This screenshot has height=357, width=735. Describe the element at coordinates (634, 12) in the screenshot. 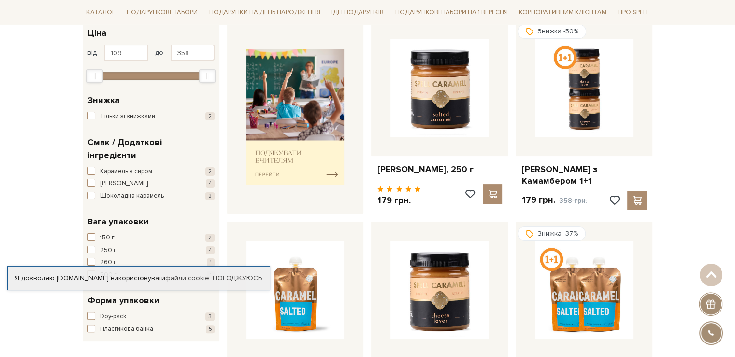

I see `a: Про Spell` at that location.